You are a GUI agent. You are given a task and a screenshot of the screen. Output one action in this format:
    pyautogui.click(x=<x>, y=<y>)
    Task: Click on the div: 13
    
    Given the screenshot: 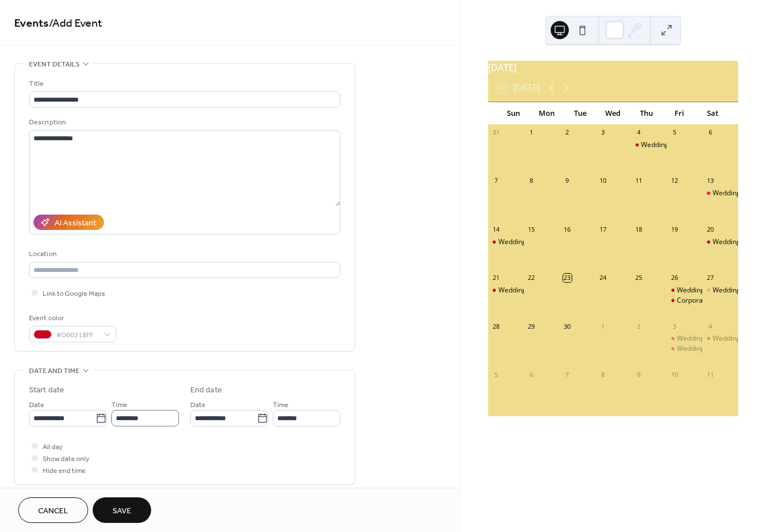 What is the action you would take?
    pyautogui.click(x=710, y=181)
    